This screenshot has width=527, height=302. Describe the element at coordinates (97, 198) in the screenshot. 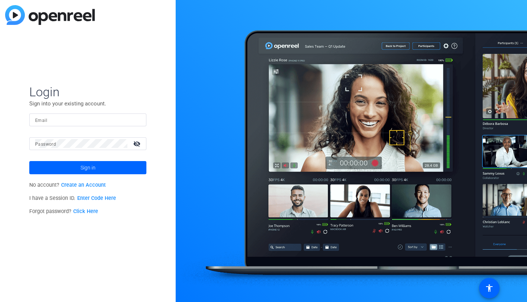

I see `a: Enter Code Here` at that location.